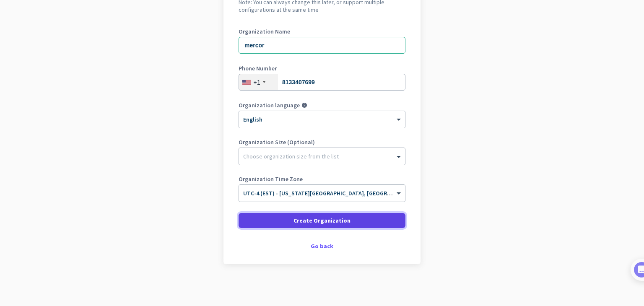  What do you see at coordinates (304, 105) in the screenshot?
I see `i: help` at bounding box center [304, 105].